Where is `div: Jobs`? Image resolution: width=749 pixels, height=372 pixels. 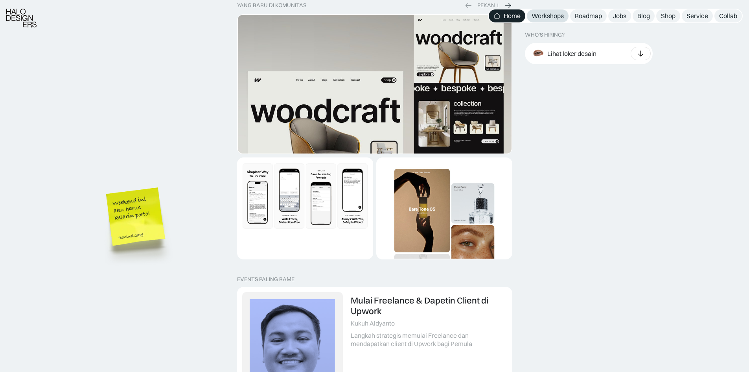
div: Jobs is located at coordinates (620, 16).